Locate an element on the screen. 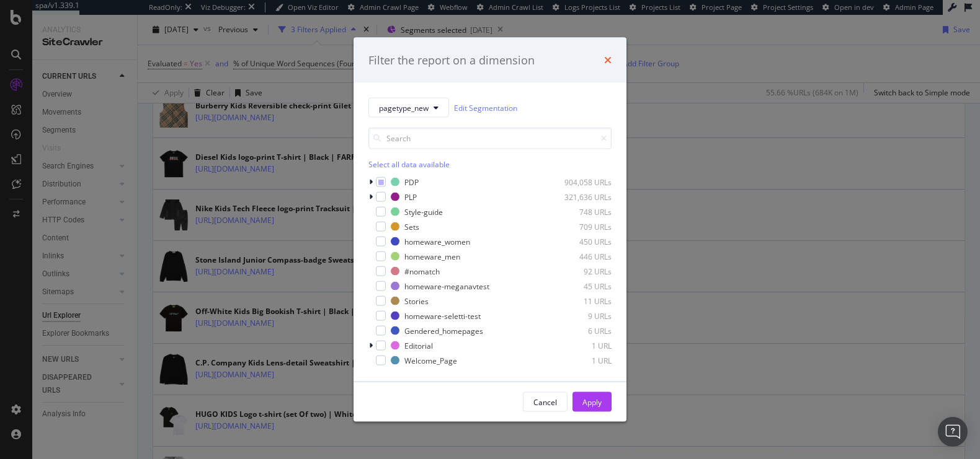  div: Stories is located at coordinates (417, 300).